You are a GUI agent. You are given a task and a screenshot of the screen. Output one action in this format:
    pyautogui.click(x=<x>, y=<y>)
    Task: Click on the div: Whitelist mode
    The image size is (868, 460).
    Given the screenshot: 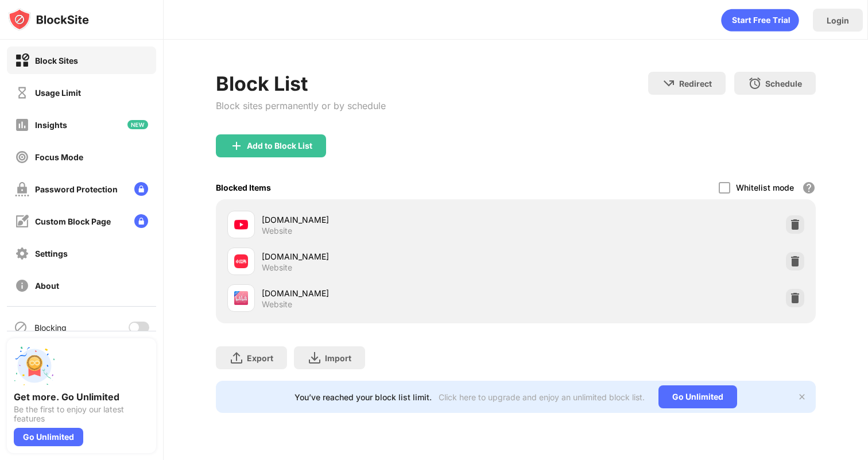 What is the action you would take?
    pyautogui.click(x=765, y=187)
    